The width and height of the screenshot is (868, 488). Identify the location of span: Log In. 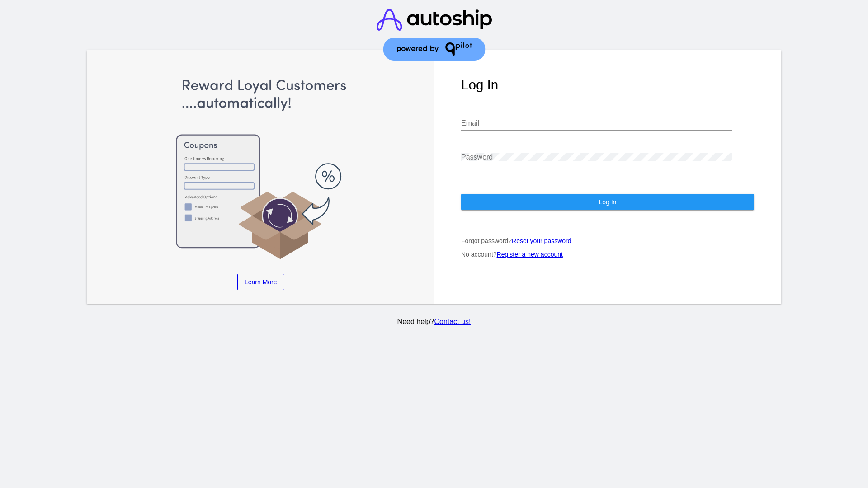
(607, 202).